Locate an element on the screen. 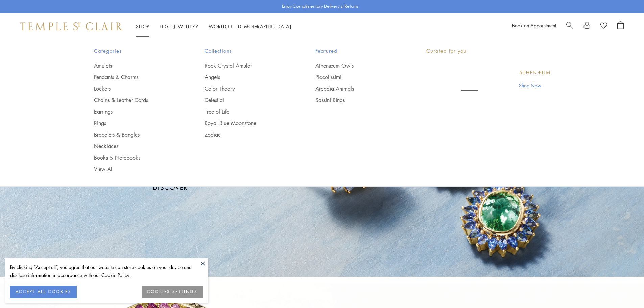 This screenshot has height=308, width=644. a: Color Theory is located at coordinates (246, 89).